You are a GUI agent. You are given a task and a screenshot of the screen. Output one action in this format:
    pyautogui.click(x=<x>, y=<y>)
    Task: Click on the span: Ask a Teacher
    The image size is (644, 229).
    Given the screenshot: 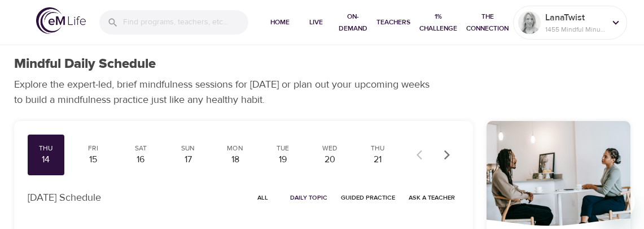 What is the action you would take?
    pyautogui.click(x=431, y=198)
    